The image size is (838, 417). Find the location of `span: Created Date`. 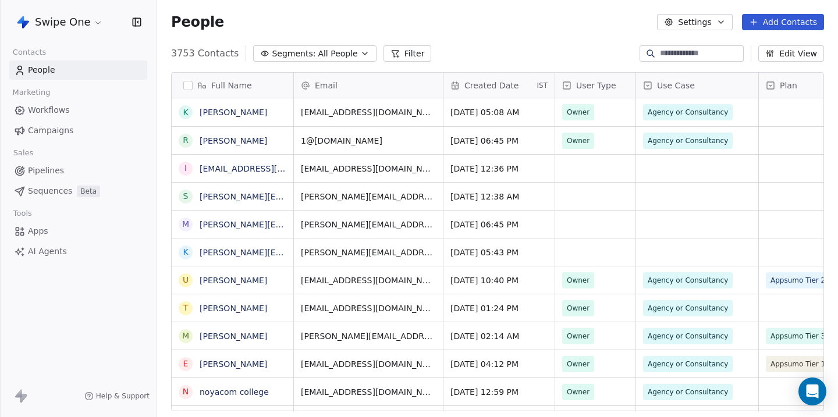

span: Created Date is located at coordinates (491, 86).